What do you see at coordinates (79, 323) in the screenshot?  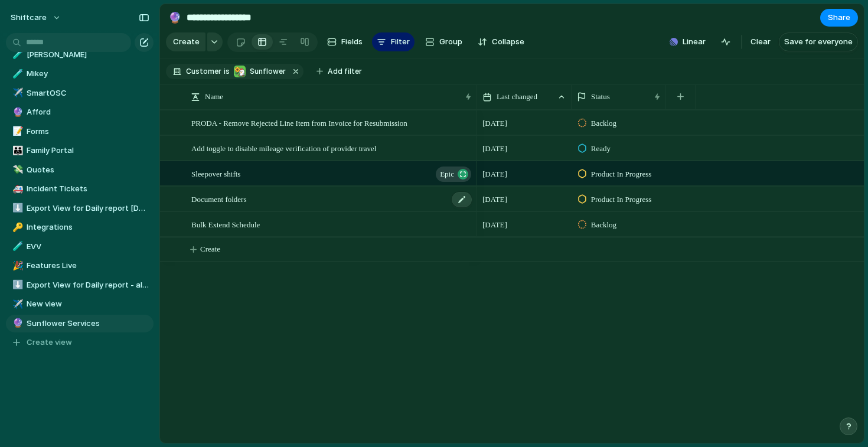 I see `div: 🔮Sunflower Services` at bounding box center [79, 323].